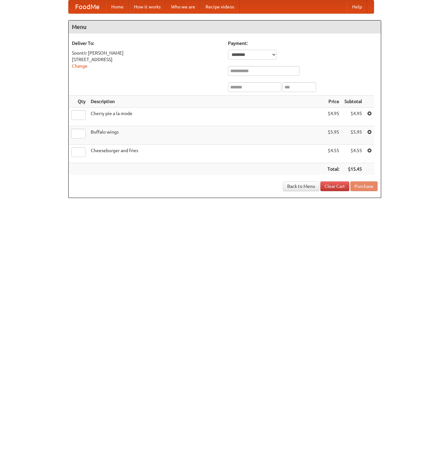 The height and width of the screenshot is (460, 442). Describe the element at coordinates (225, 27) in the screenshot. I see `h4: Menu` at that location.